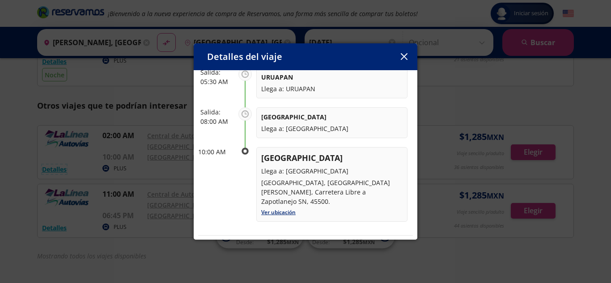 This screenshot has height=283, width=611. I want to click on p: Llega a: URUAPAN, so click(332, 89).